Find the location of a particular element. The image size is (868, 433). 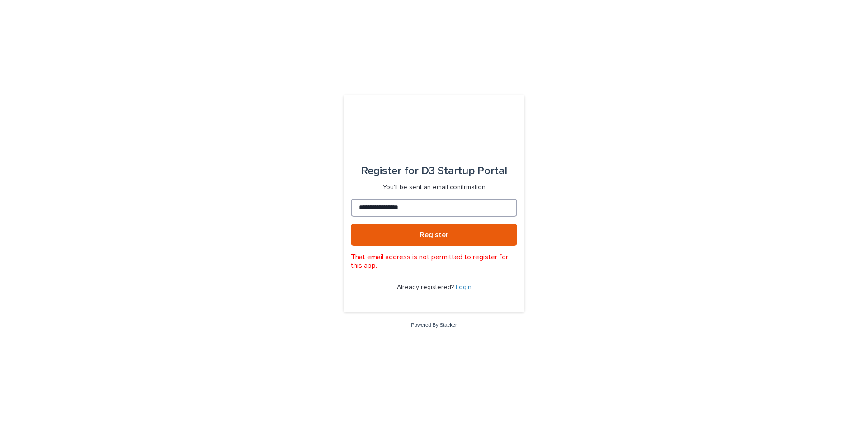

div: D3 Startup Portal is located at coordinates (434, 171).